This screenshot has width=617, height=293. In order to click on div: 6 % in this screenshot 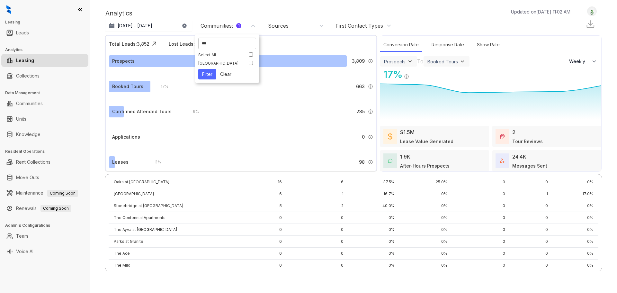, I will do `click(193, 112)`.